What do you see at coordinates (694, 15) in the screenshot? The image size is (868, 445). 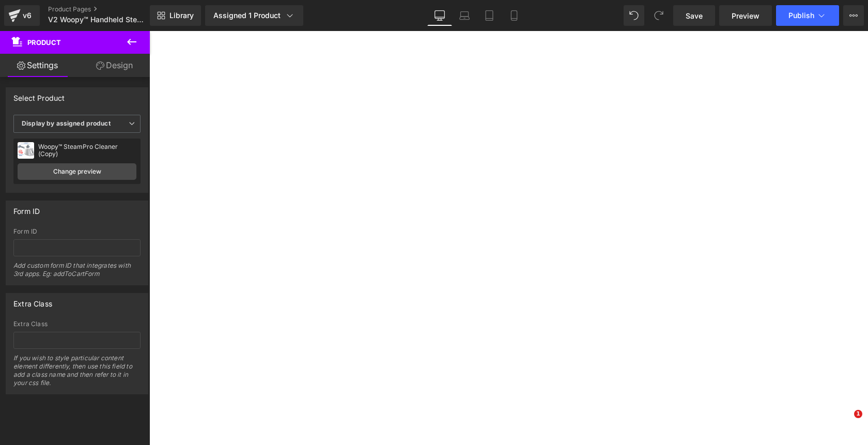 I see `span: Save` at bounding box center [694, 15].